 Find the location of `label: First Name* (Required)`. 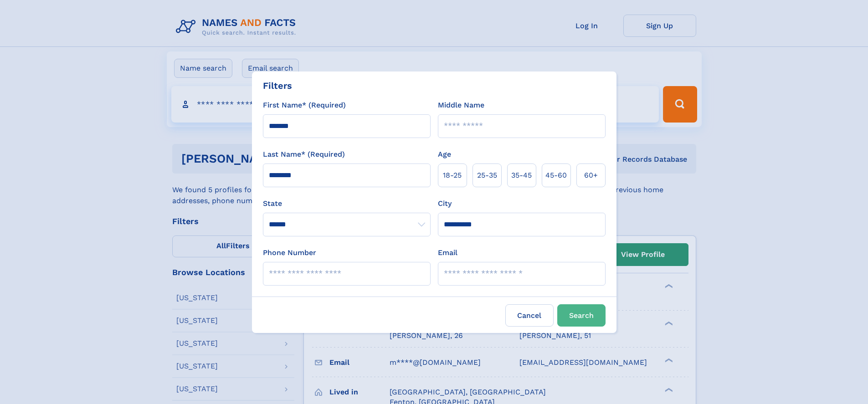

label: First Name* (Required) is located at coordinates (304, 105).